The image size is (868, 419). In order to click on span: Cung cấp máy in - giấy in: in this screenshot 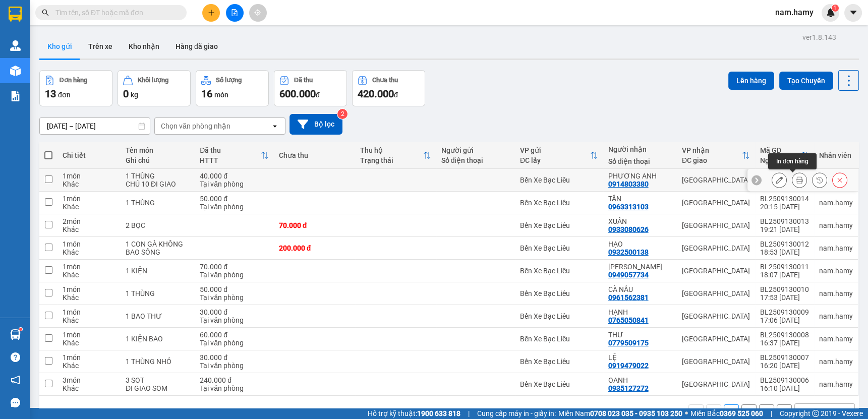, I will do `click(516, 414)`.